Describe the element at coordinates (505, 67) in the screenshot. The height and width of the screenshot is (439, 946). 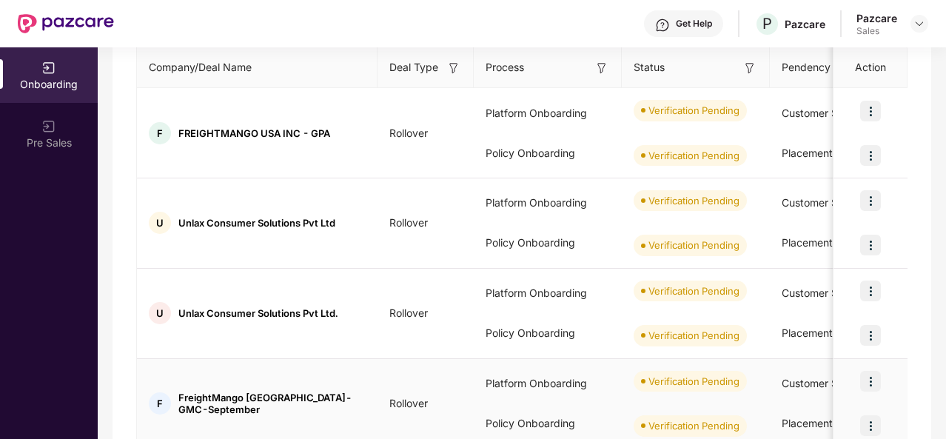
I see `span: Process` at that location.